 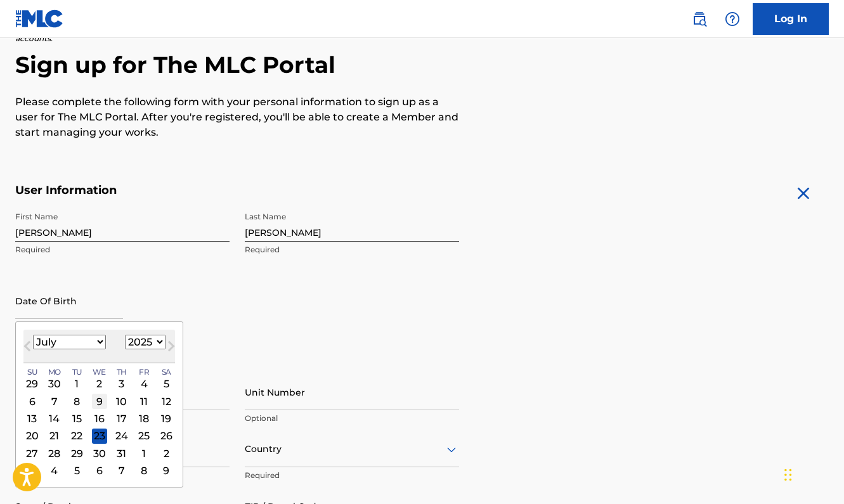 I want to click on div: Choose Saturday, July 5th, 2025, so click(x=167, y=384).